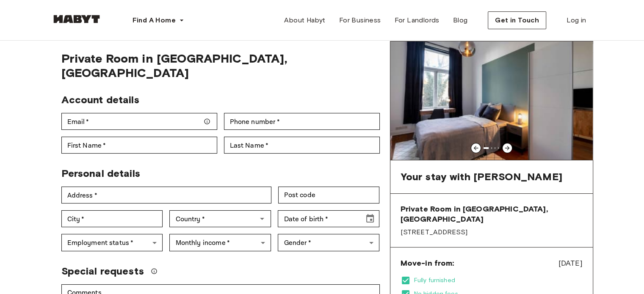 This screenshot has height=294, width=644. What do you see at coordinates (427, 263) in the screenshot?
I see `span: Move-in from:` at bounding box center [427, 263].